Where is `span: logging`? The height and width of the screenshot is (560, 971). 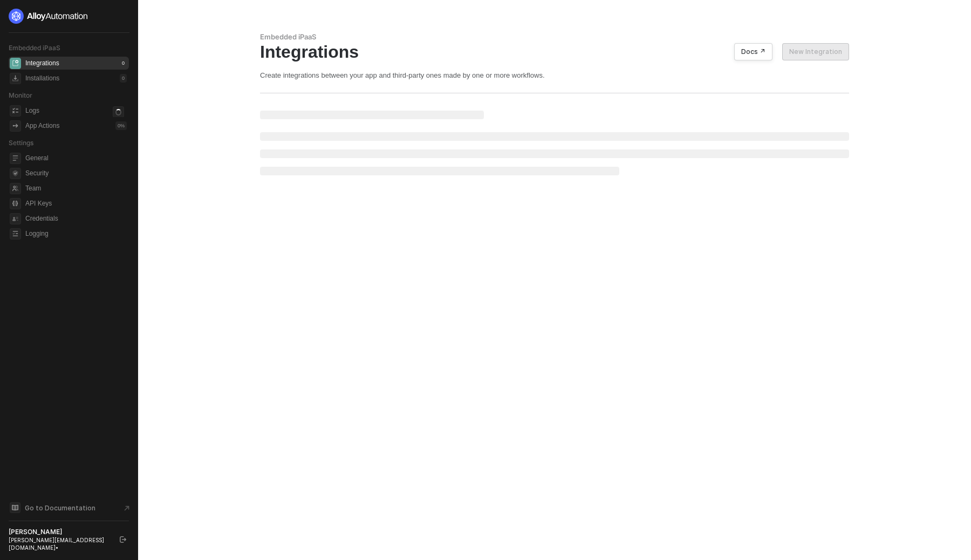
span: logging is located at coordinates (15, 234).